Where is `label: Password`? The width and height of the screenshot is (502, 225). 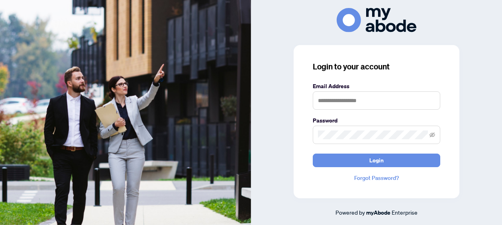
label: Password is located at coordinates (376, 120).